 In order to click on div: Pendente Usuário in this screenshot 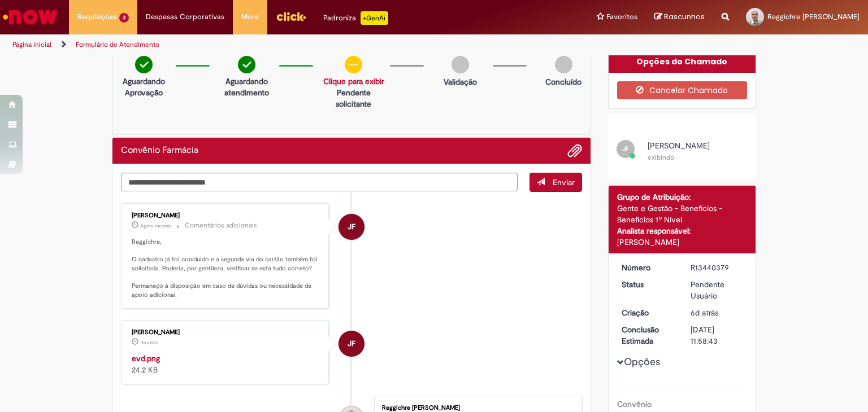, I will do `click(717, 290)`.